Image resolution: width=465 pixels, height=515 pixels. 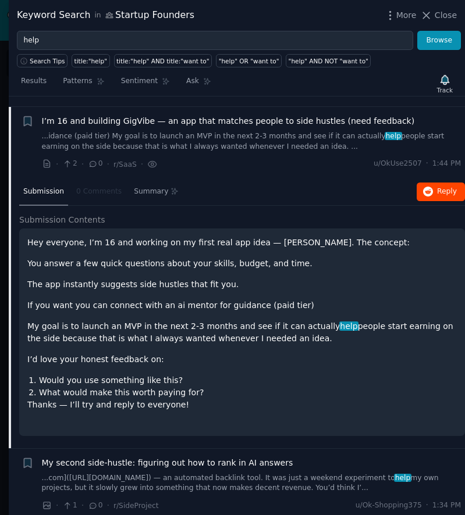 I want to click on button: Browse, so click(x=439, y=41).